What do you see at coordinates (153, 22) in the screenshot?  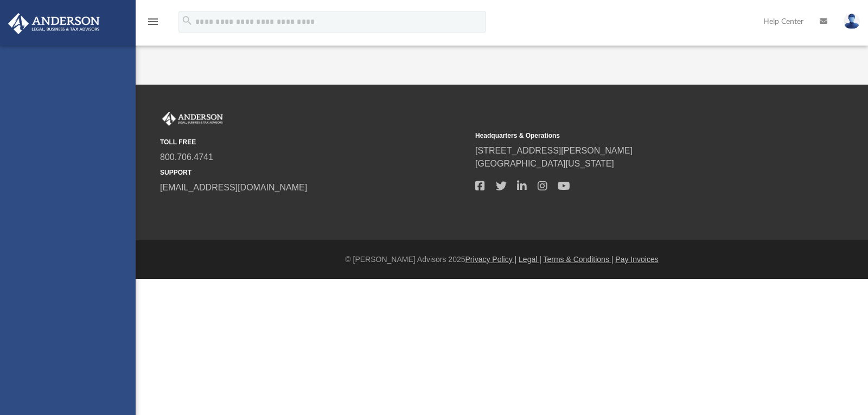 I see `i: menu` at bounding box center [153, 22].